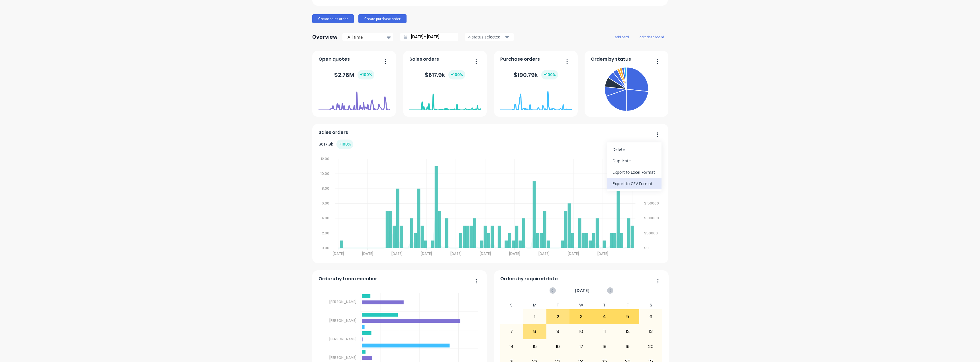  I want to click on div: 19, so click(628, 347).